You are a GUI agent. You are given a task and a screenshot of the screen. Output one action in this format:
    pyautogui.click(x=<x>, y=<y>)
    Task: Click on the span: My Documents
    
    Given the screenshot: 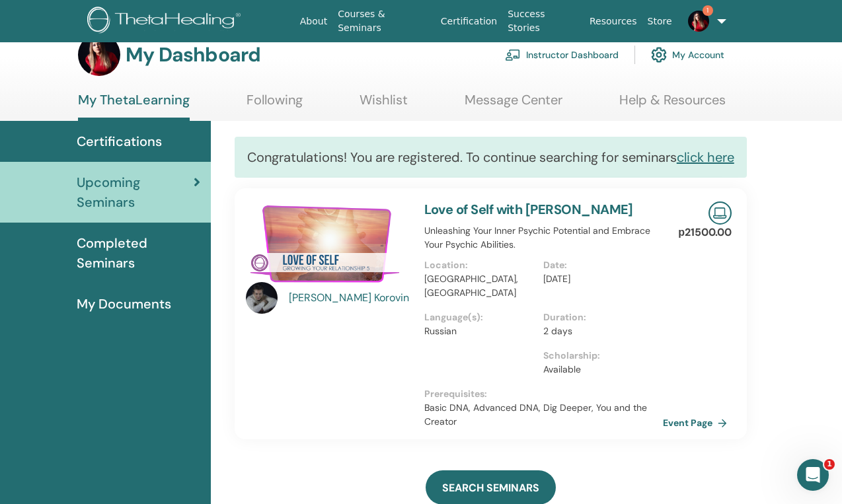 What is the action you would take?
    pyautogui.click(x=124, y=304)
    